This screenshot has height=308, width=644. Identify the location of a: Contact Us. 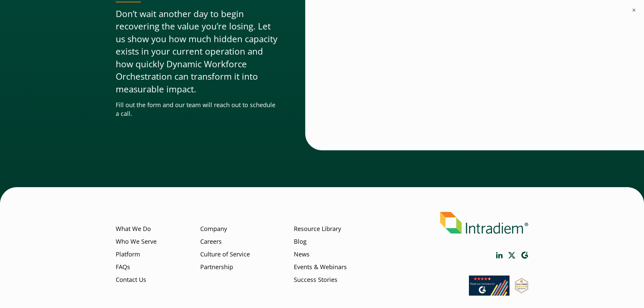
(131, 279).